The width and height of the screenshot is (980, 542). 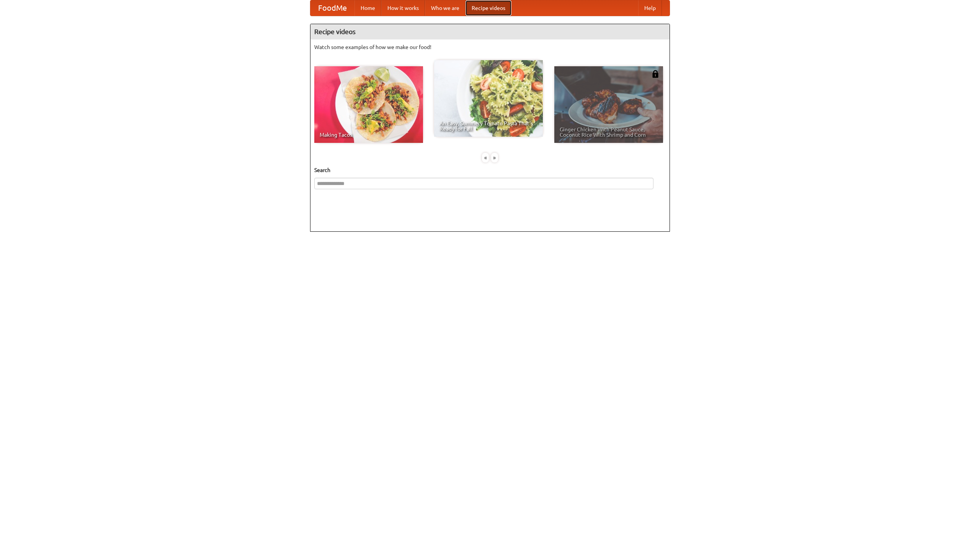 What do you see at coordinates (403, 8) in the screenshot?
I see `a: How it works` at bounding box center [403, 8].